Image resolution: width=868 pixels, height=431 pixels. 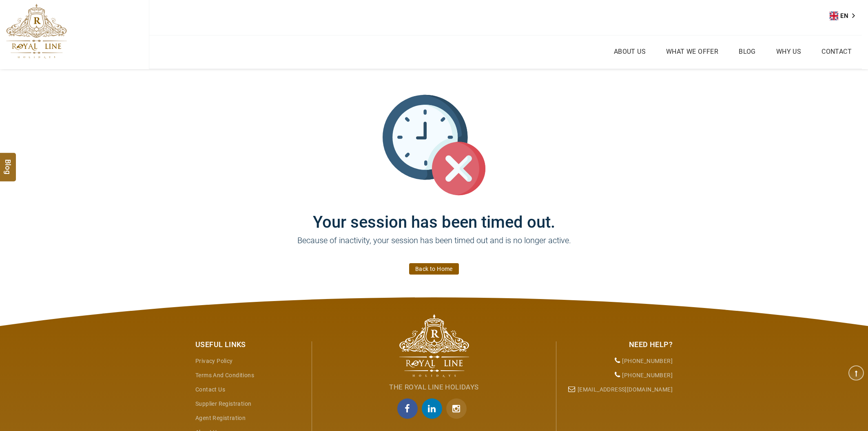 What do you see at coordinates (434, 269) in the screenshot?
I see `a: Back to Home` at bounding box center [434, 269].